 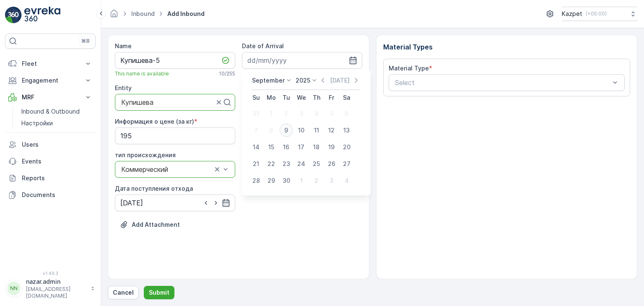 I want to click on a: Inbound & Outbound, so click(x=56, y=111).